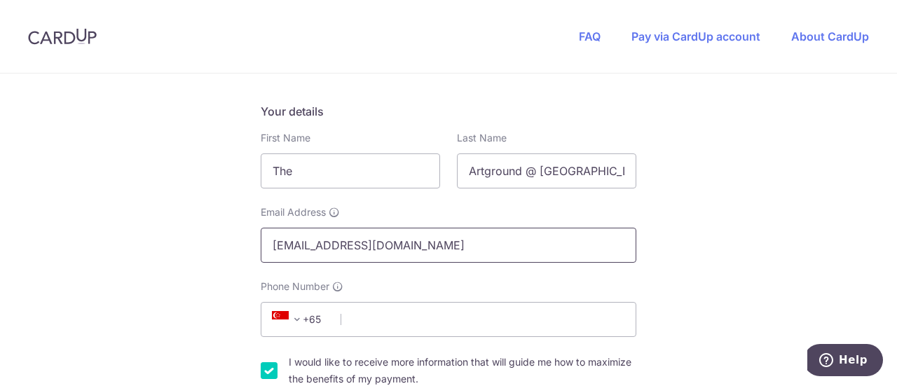 The width and height of the screenshot is (897, 386). I want to click on input: Email address, so click(449, 245).